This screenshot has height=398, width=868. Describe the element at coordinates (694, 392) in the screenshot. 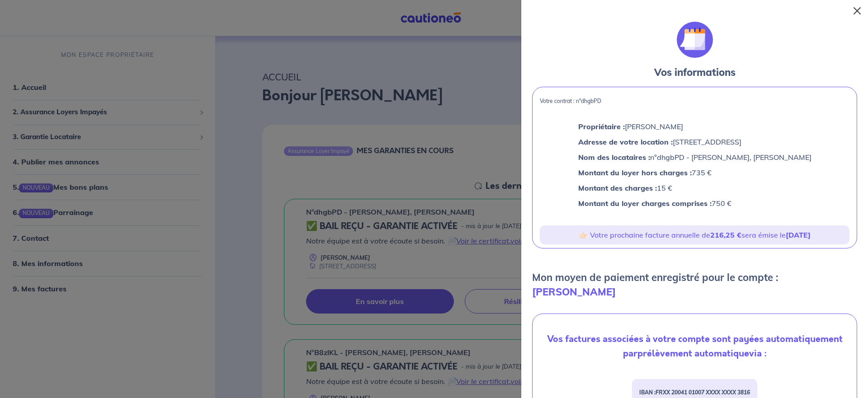

I see `strong: IBAN :` at that location.